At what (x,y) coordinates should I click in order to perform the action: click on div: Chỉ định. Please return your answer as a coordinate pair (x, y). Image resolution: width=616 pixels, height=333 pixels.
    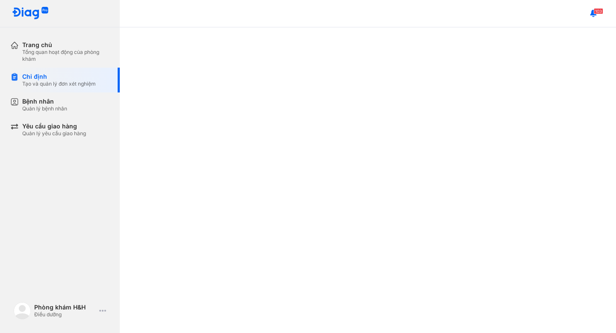
    Looking at the image, I should click on (59, 77).